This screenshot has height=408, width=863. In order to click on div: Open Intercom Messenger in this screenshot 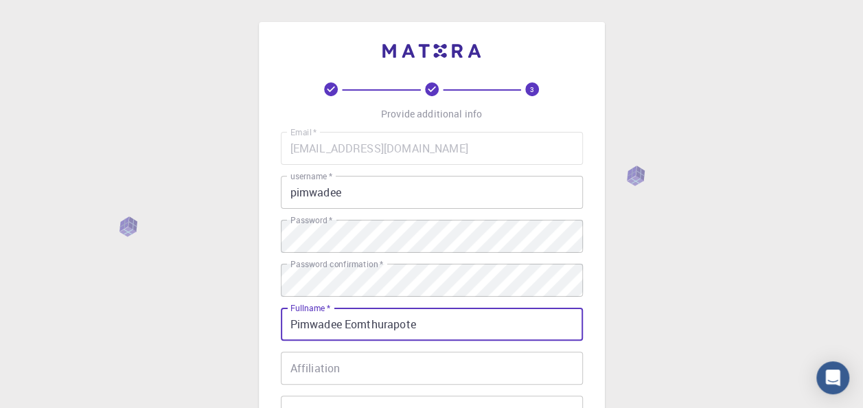, I will do `click(833, 378)`.